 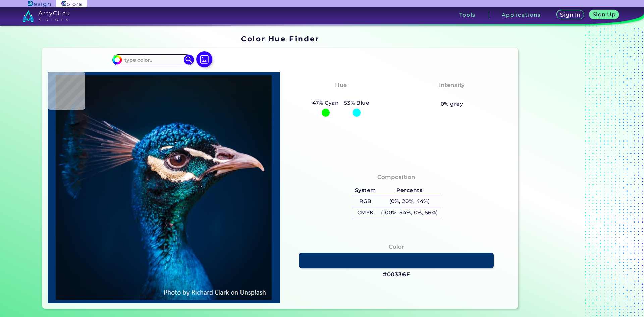 What do you see at coordinates (280, 38) in the screenshot?
I see `h1: Color Hue Finder` at bounding box center [280, 38].